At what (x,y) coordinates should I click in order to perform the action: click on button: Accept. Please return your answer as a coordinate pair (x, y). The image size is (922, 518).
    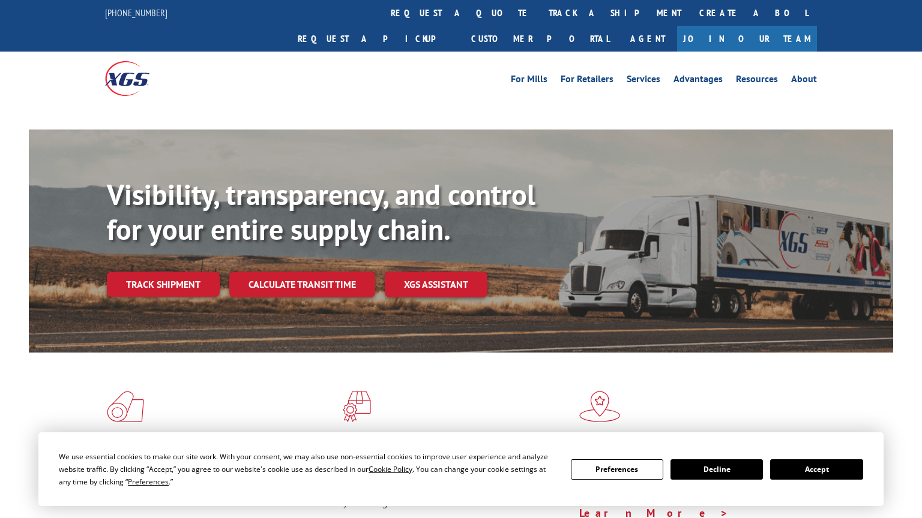
    Looking at the image, I should click on (816, 470).